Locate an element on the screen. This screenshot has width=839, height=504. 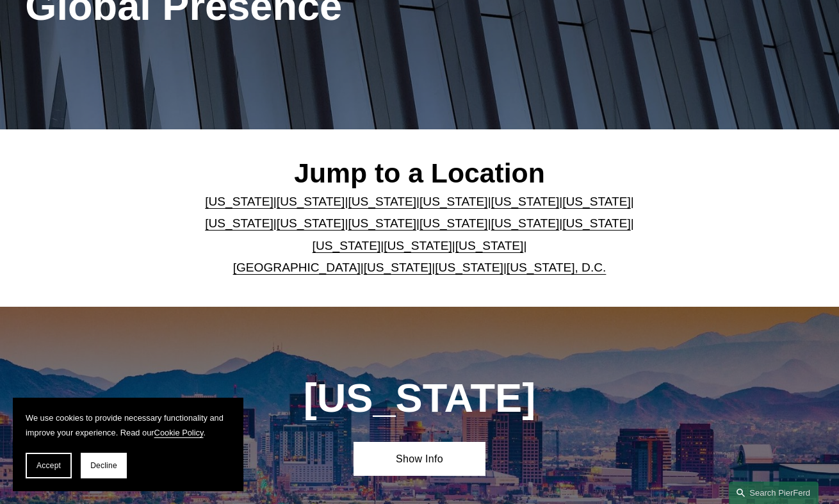
button: Decline is located at coordinates (103, 465).